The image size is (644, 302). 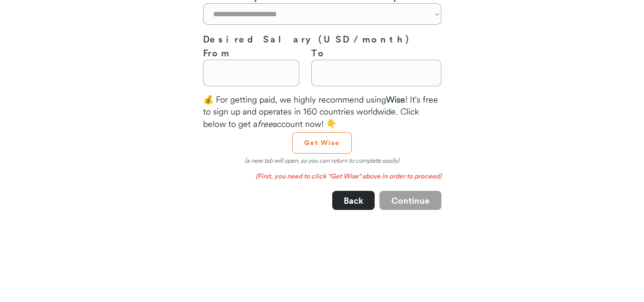 What do you see at coordinates (349, 176) in the screenshot?
I see `em: (First, you need to click "Get Wise" above in order to proceed)` at bounding box center [349, 176].